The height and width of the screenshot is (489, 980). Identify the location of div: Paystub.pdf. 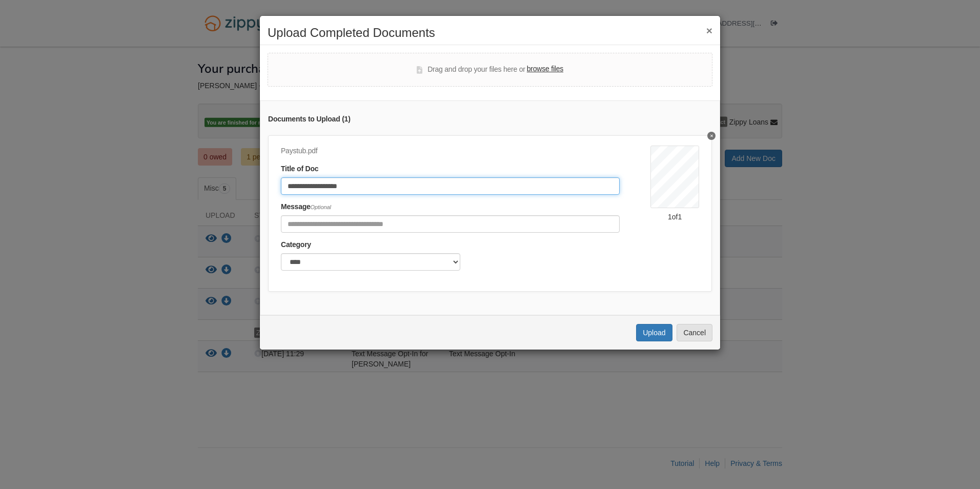
(450, 151).